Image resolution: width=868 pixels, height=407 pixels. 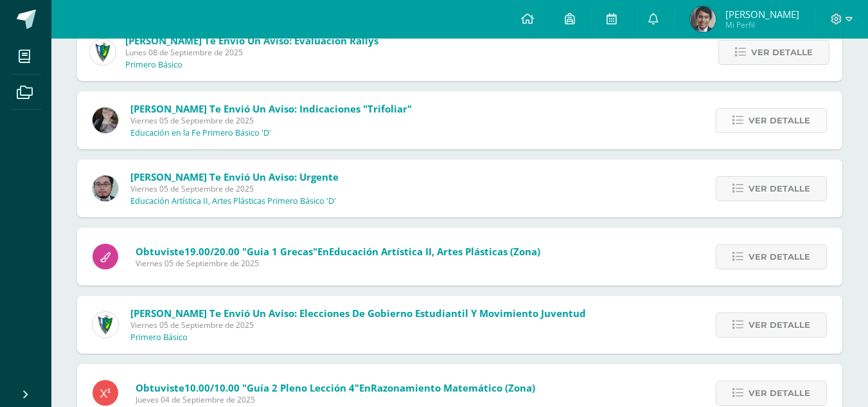 What do you see at coordinates (434, 252) in the screenshot?
I see `span: Educación Artística II, Artes Plásticas (Zona)` at bounding box center [434, 252].